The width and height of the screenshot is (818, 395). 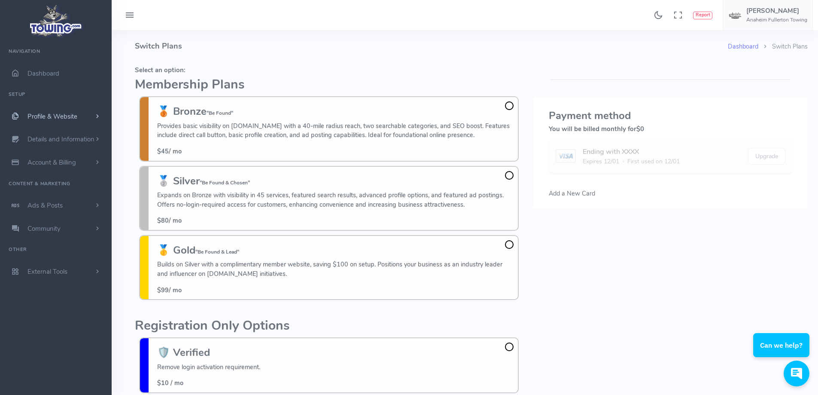 I want to click on img: logo, so click(x=56, y=21).